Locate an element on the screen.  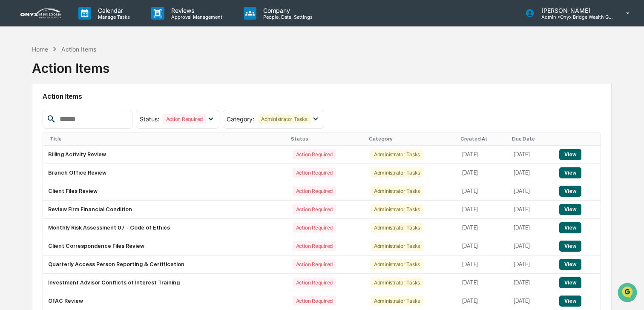
span: Preclearance is located at coordinates (36, 112).